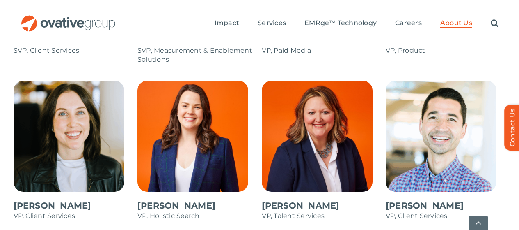  What do you see at coordinates (457, 23) in the screenshot?
I see `span: About Us` at bounding box center [457, 23].